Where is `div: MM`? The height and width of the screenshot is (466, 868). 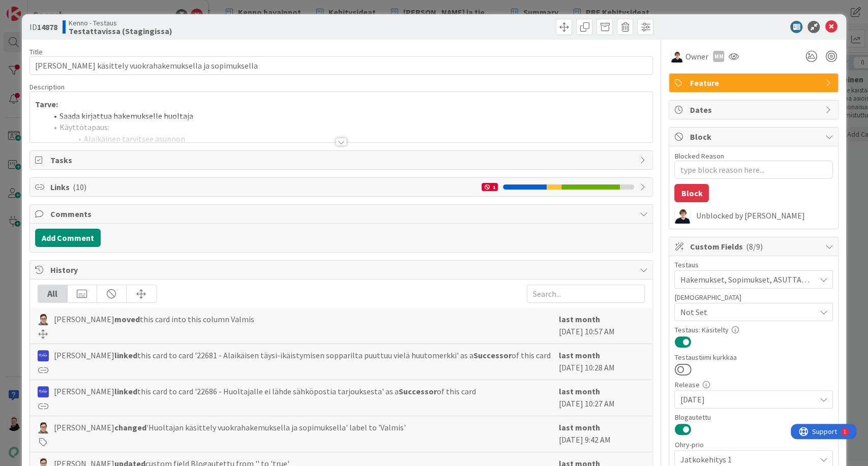 div: MM is located at coordinates (718, 56).